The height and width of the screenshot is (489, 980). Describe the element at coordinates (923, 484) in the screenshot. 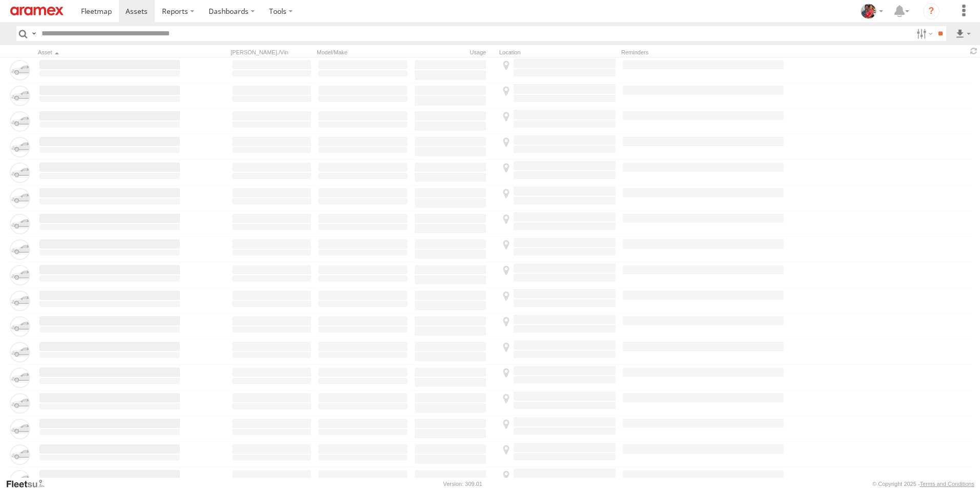

I see `div: © Copyright 2025 -` at that location.